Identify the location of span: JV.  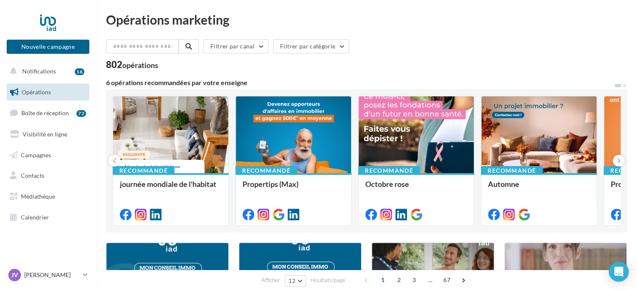
(15, 275).